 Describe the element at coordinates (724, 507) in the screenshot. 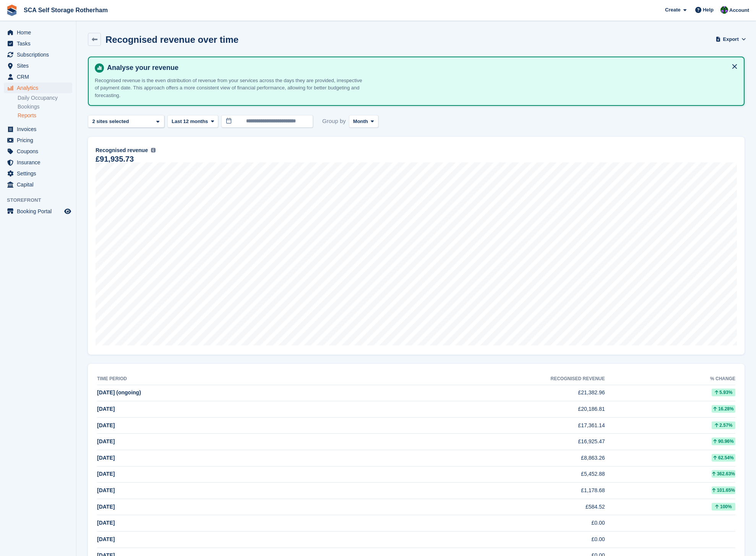

I see `div: 100%` at that location.